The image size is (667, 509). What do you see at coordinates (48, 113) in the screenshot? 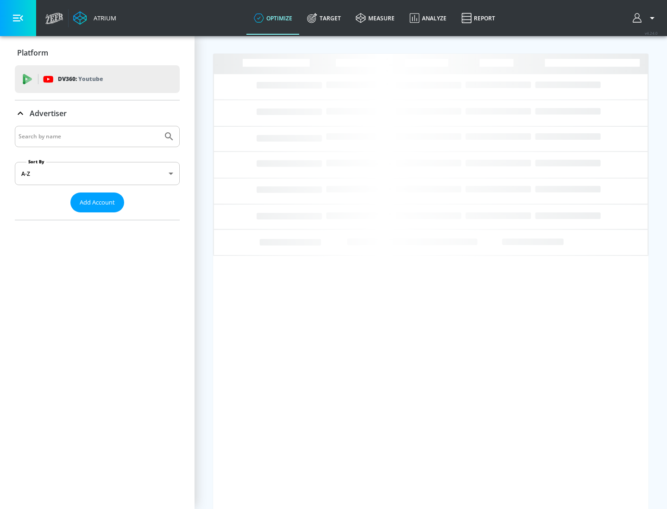
I see `p: Advertiser` at bounding box center [48, 113].